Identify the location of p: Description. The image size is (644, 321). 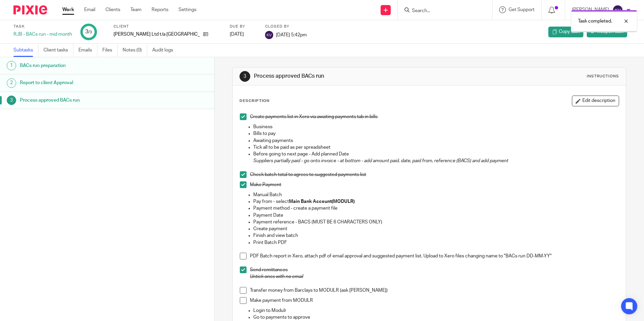
(255, 101).